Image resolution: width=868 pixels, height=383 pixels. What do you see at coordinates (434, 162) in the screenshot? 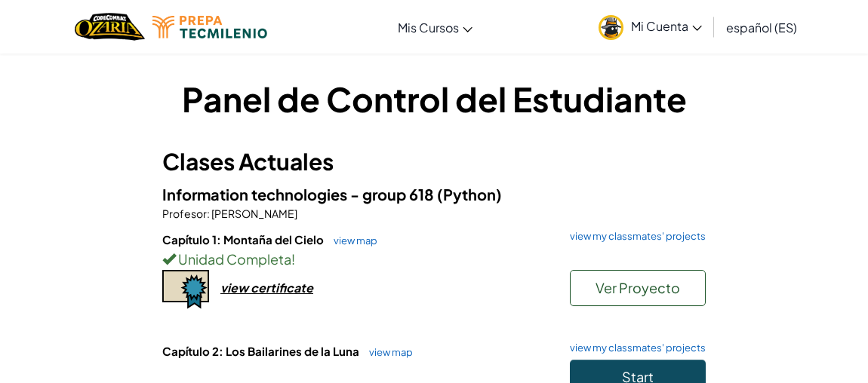
I see `h3: Clases Actuales` at bounding box center [434, 162].